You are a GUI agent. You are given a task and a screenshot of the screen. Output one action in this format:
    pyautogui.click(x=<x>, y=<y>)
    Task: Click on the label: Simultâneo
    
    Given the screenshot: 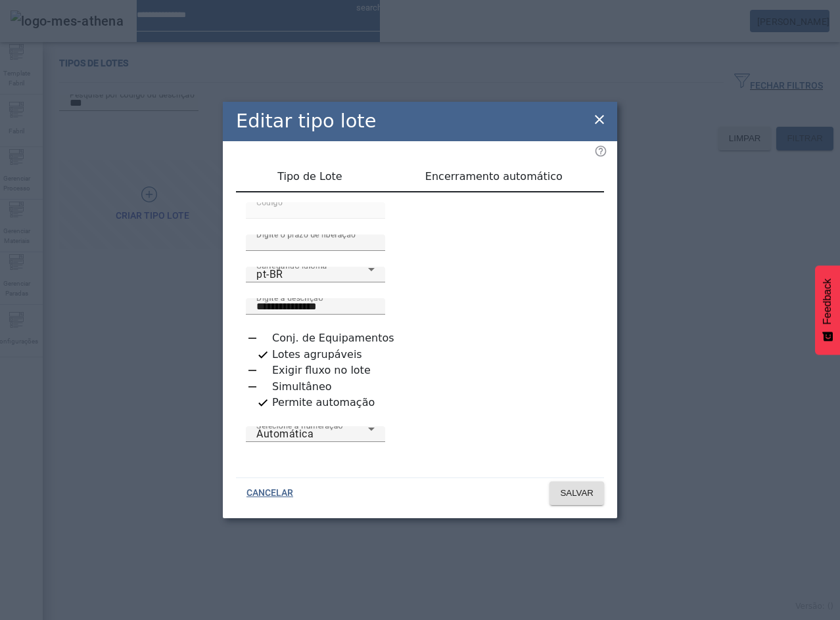 What is the action you would take?
    pyautogui.click(x=300, y=387)
    